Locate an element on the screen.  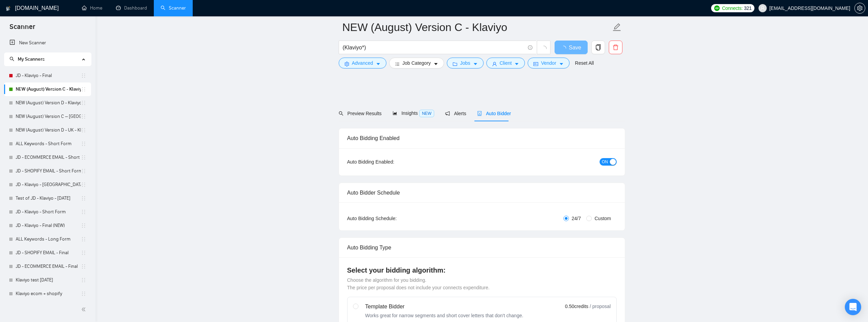
div: Open Intercom Messenger is located at coordinates (853, 307).